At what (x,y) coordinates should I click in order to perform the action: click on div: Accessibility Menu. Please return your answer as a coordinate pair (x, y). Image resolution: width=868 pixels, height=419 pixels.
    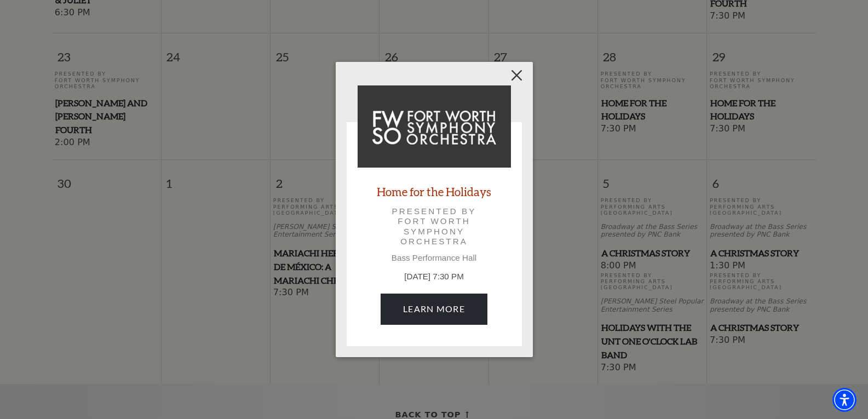
    Looking at the image, I should click on (845, 399).